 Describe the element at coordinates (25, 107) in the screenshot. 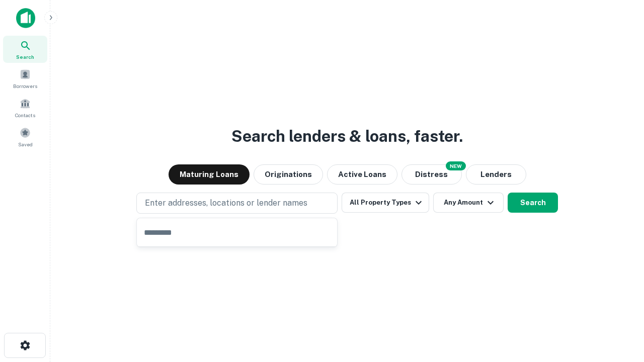

I see `div: Contacts` at that location.